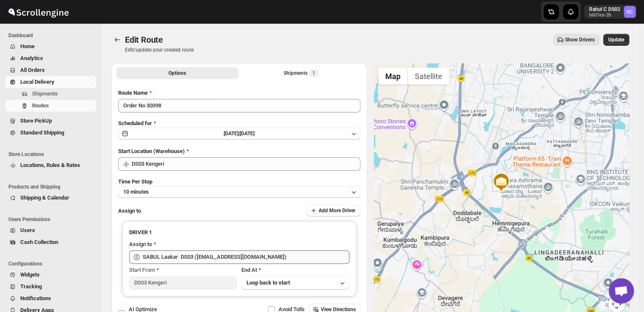  I want to click on button: Users, so click(50, 230).